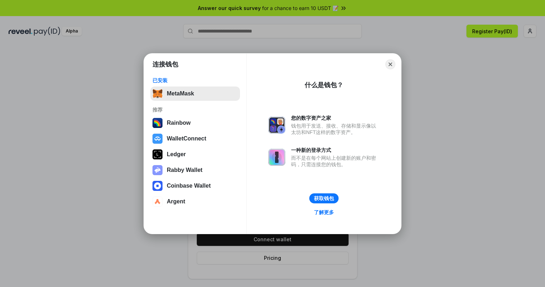  What do you see at coordinates (195, 186) in the screenshot?
I see `button: Coinbase Wallet` at bounding box center [195, 186].